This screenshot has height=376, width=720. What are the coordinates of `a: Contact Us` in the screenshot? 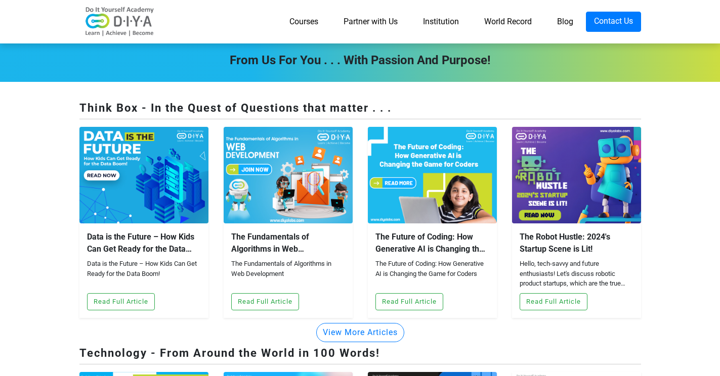 It's located at (613, 22).